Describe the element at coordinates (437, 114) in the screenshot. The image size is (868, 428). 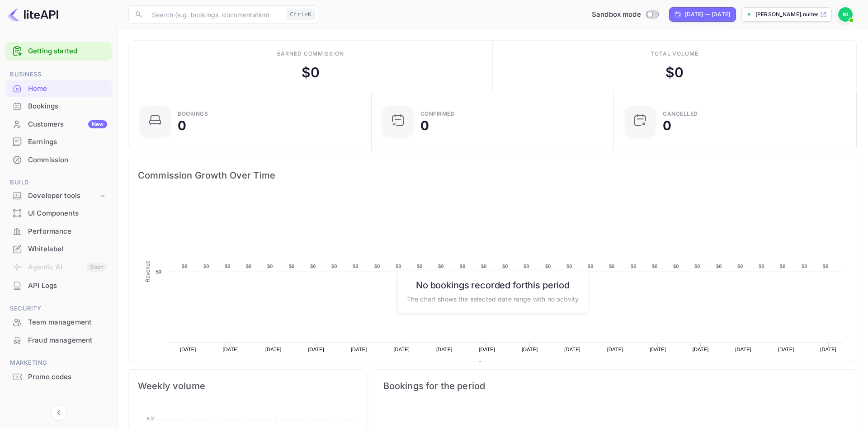
I see `div: Confirmed` at that location.